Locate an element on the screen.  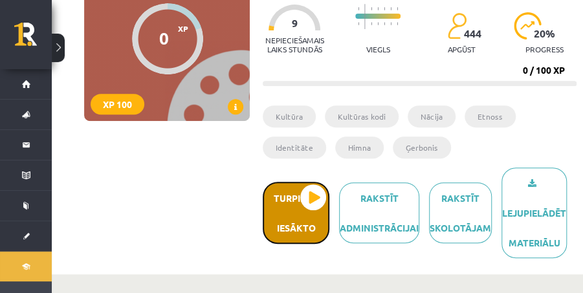
p: Nepieciešamais laiks stundās is located at coordinates (294, 45).